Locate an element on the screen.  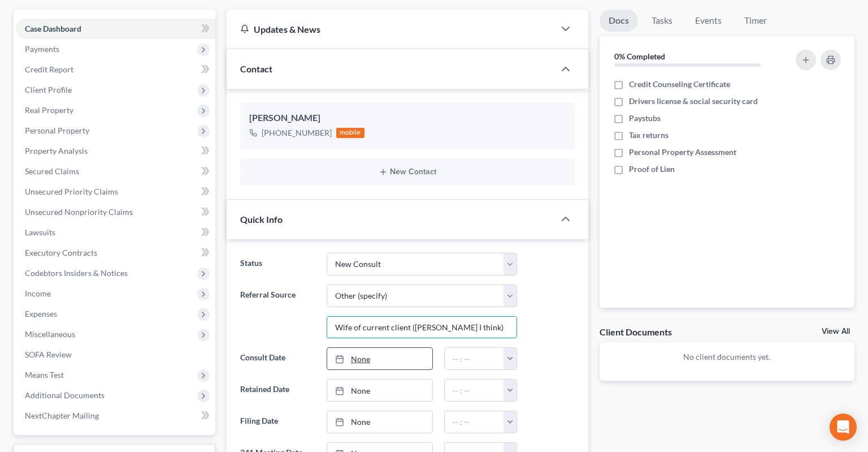
a: Credit Report is located at coordinates (115, 69).